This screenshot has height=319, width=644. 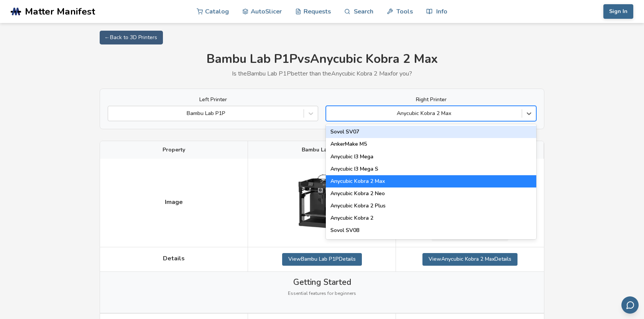 I want to click on span: Property, so click(x=173, y=150).